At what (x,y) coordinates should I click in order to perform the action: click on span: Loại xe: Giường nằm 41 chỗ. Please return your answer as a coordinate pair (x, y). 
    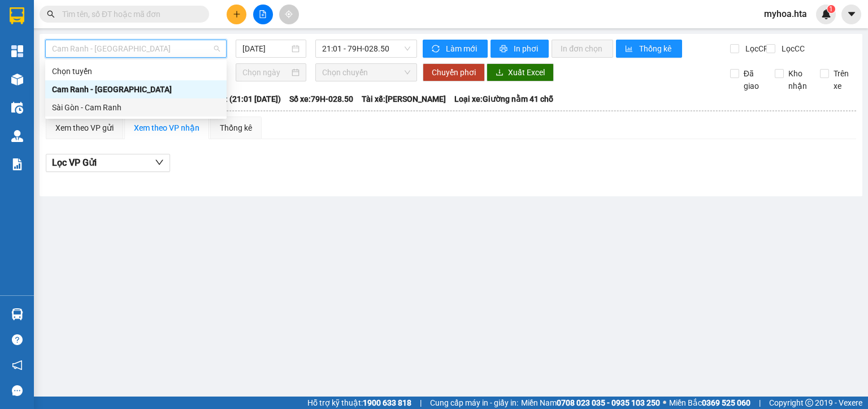
    Looking at the image, I should click on (503, 99).